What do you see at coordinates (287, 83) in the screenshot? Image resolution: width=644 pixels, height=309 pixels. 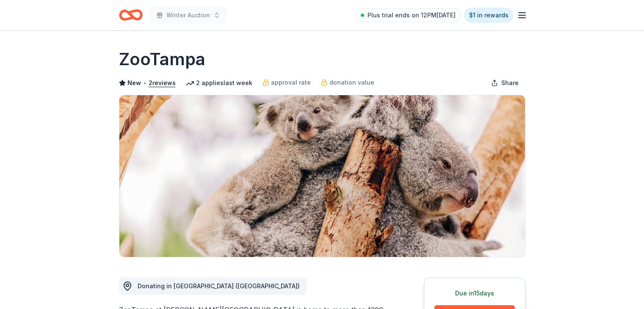 I see `a: approval rate` at bounding box center [287, 83].